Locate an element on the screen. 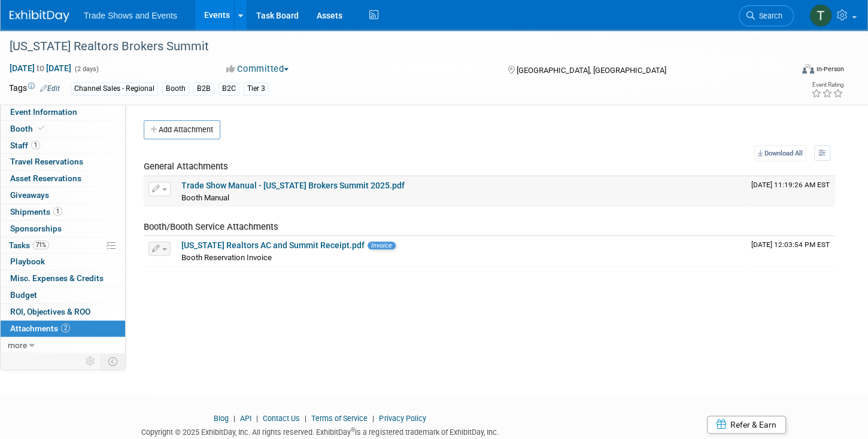 The height and width of the screenshot is (439, 868). span: to is located at coordinates (40, 69).